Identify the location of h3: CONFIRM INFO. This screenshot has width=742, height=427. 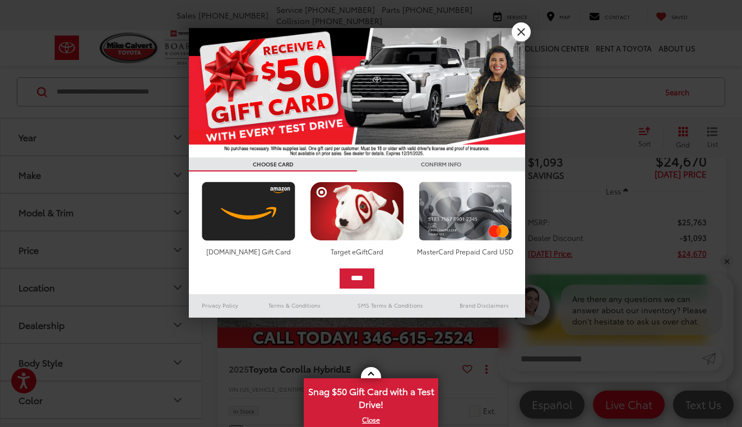
(441, 164).